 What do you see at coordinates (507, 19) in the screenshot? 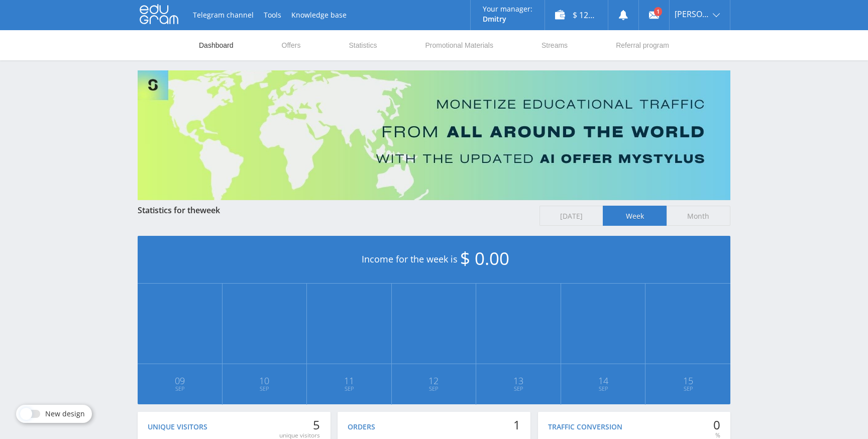
I see `p: Dmitry` at bounding box center [507, 19].